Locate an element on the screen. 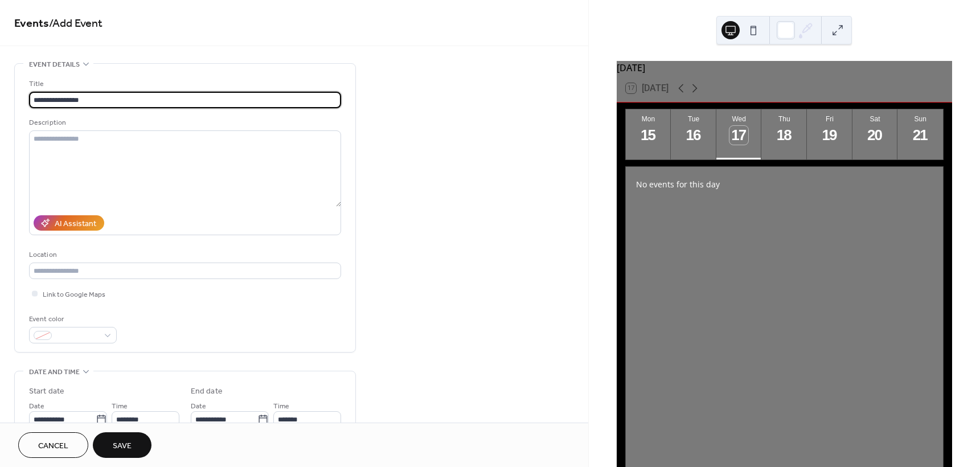 This screenshot has height=467, width=980. span: Save is located at coordinates (122, 446).